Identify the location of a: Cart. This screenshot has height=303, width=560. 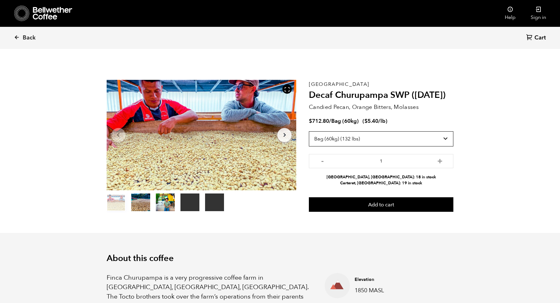
(537, 38).